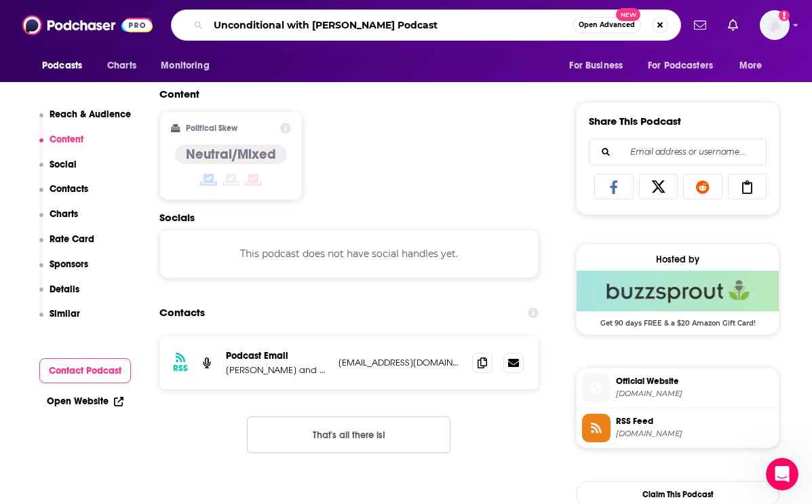  What do you see at coordinates (180, 368) in the screenshot?
I see `h3: RSS` at bounding box center [180, 368].